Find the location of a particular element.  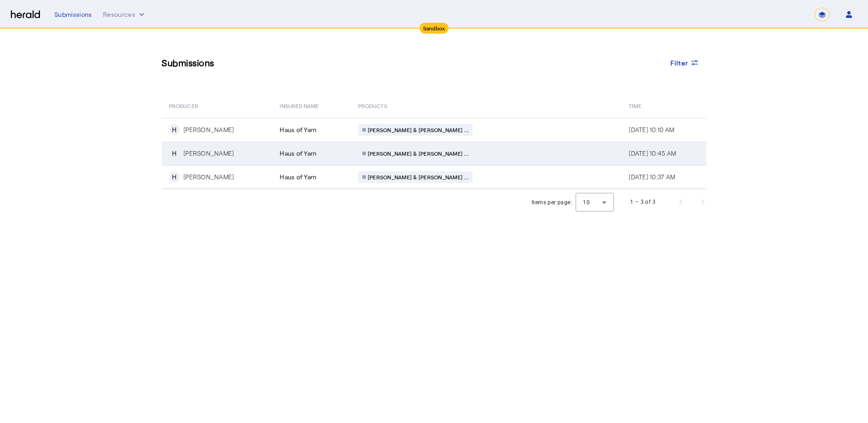

span: Time is located at coordinates (634, 106).